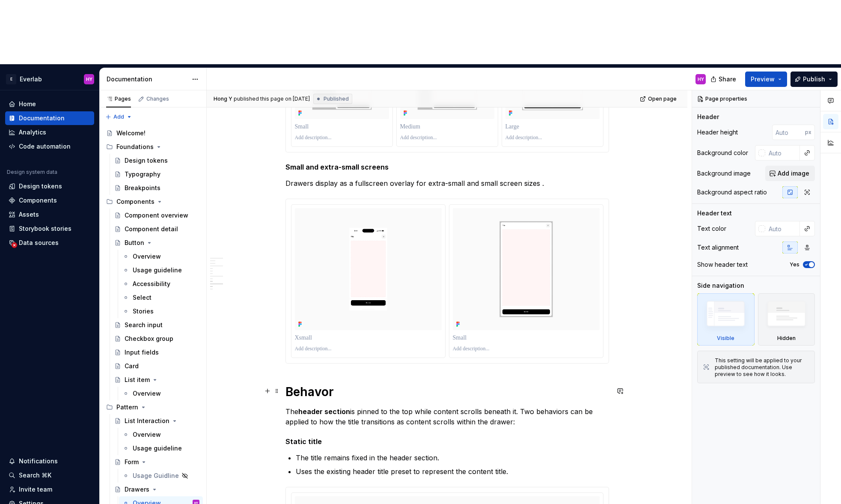  I want to click on button: Search ⌘K, so click(49, 475).